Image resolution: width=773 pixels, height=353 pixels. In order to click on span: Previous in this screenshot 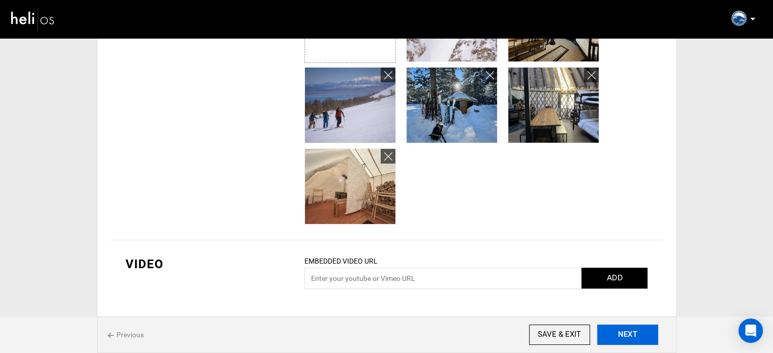, I will do `click(125, 335)`.